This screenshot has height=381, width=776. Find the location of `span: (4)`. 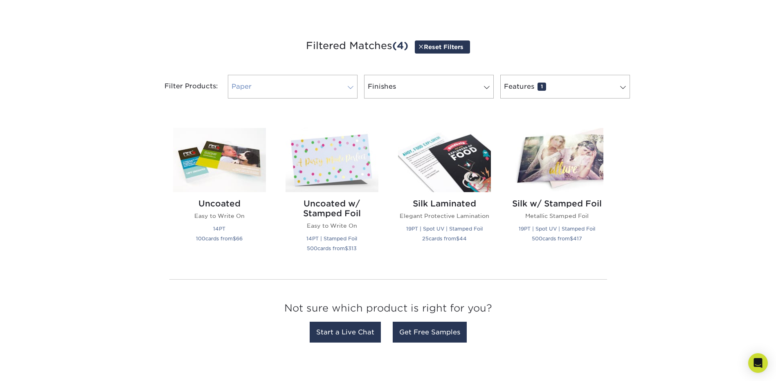

span: (4) is located at coordinates (400, 45).